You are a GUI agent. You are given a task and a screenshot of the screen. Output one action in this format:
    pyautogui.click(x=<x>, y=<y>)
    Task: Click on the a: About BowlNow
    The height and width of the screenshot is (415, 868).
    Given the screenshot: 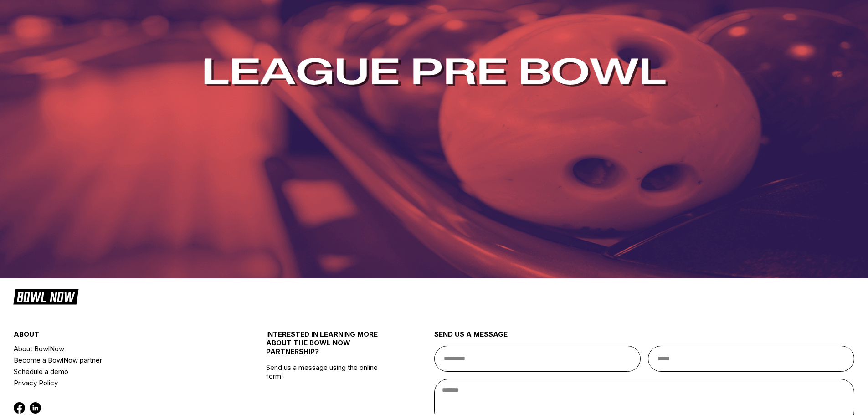 What is the action you would take?
    pyautogui.click(x=118, y=348)
    